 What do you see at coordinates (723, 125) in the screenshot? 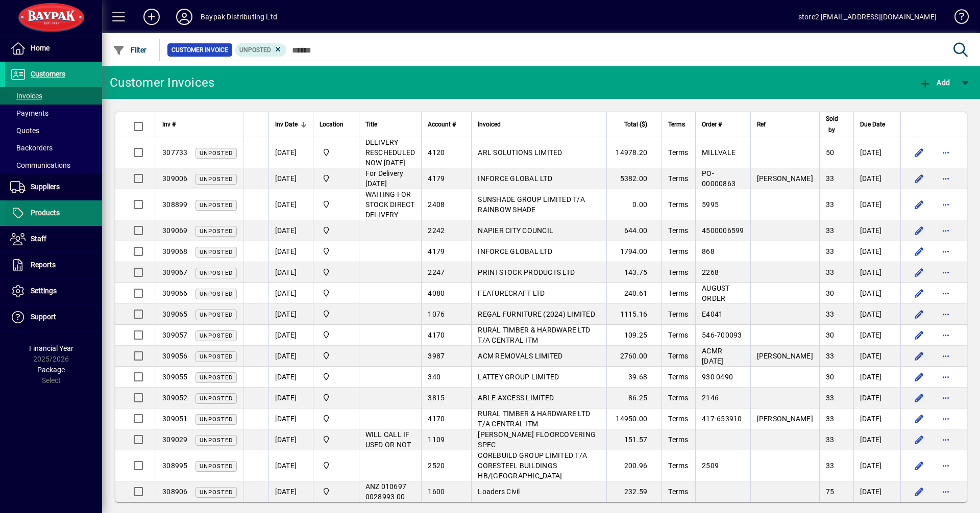
I see `div: Order #` at bounding box center [723, 125].